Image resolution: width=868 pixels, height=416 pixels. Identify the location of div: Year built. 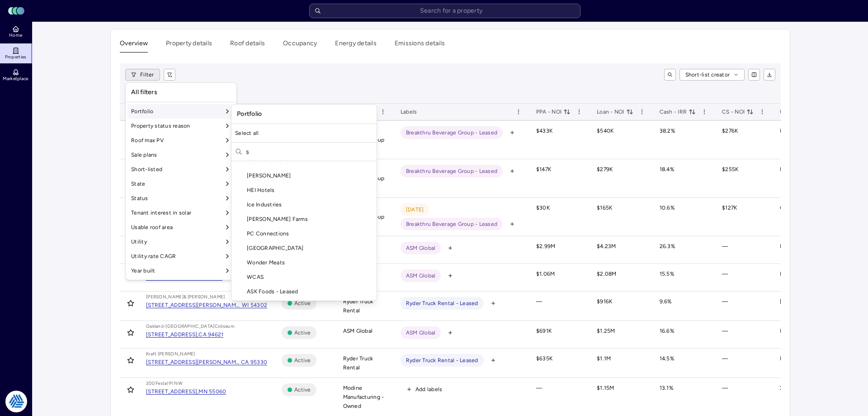
(181, 271).